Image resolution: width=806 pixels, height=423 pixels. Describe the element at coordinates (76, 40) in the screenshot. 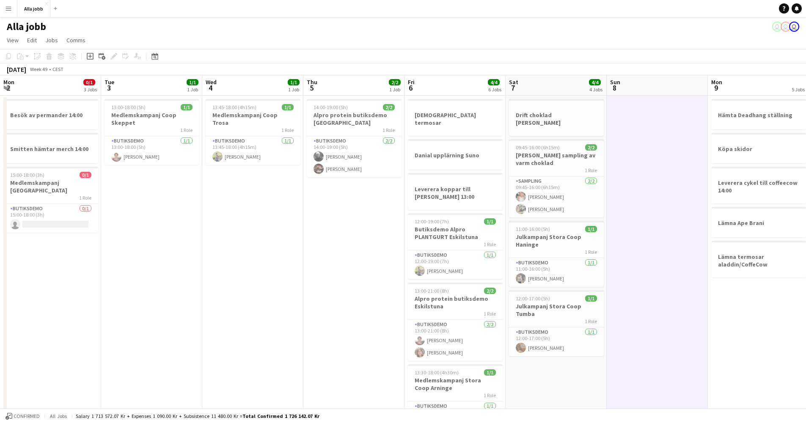

I see `span: Comms` at that location.